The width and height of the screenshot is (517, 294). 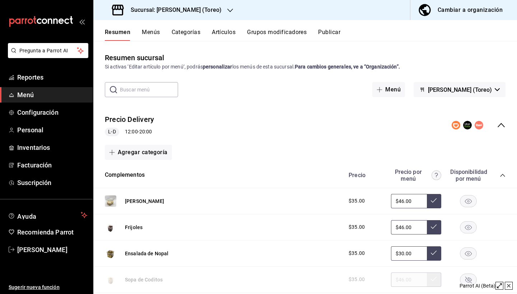 What do you see at coordinates (129, 132) in the screenshot?
I see `div: 12:00 - 20:00` at bounding box center [129, 132].